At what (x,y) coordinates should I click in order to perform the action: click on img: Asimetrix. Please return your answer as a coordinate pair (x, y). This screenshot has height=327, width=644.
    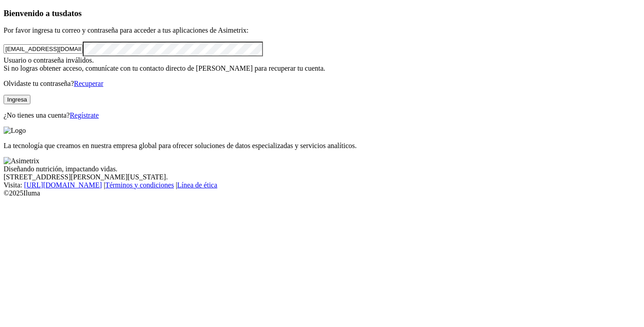
    Looking at the image, I should click on (21, 161).